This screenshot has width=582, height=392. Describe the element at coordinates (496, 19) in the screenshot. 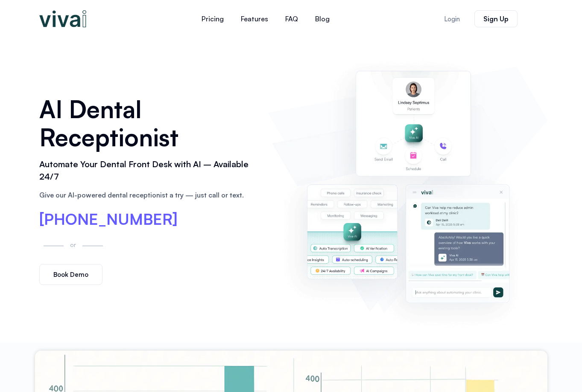

I see `span: Sign Up` at that location.